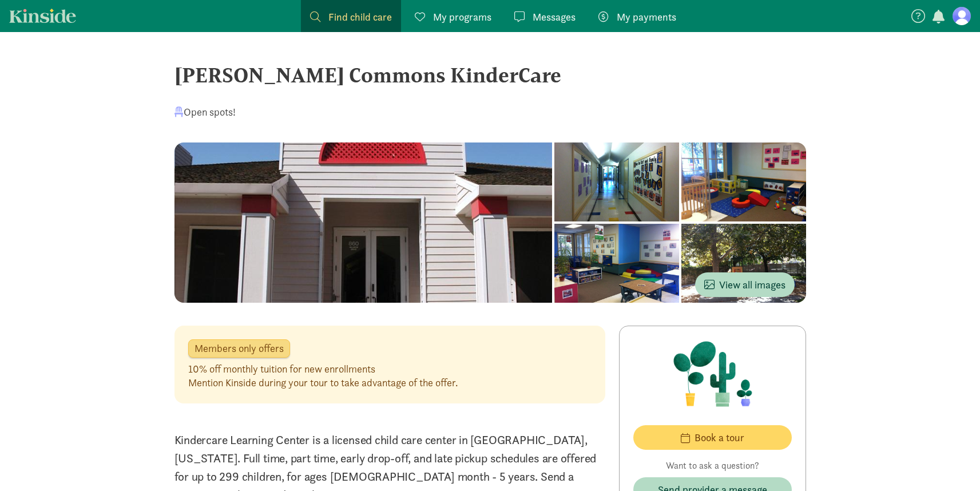  What do you see at coordinates (463, 16) in the screenshot?
I see `span: My programs` at bounding box center [463, 16].